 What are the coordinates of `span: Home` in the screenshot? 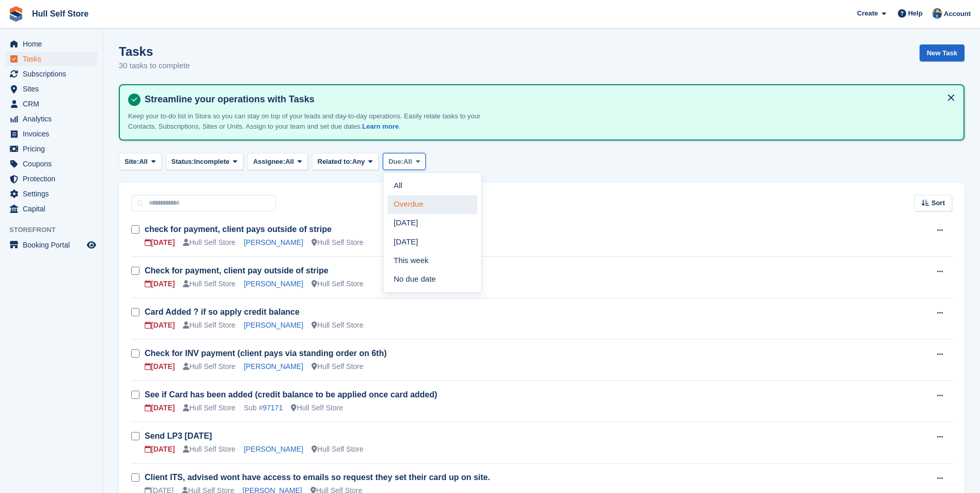 It's located at (54, 44).